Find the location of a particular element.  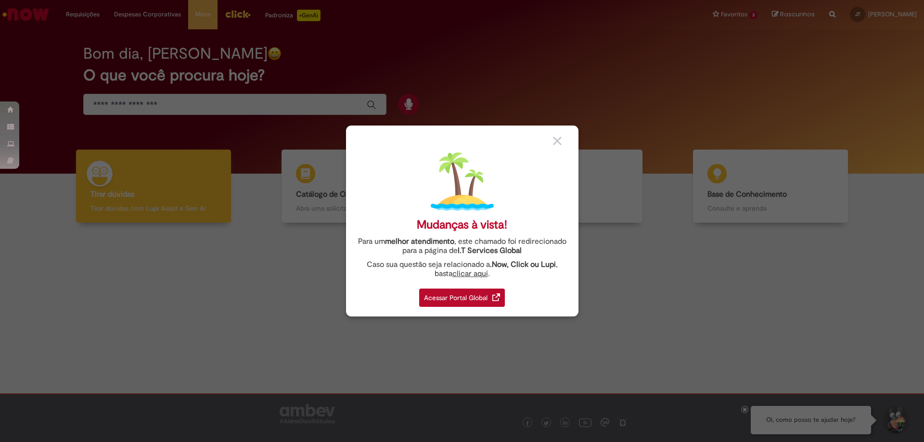

img: redirect_link.png is located at coordinates (496, 297).